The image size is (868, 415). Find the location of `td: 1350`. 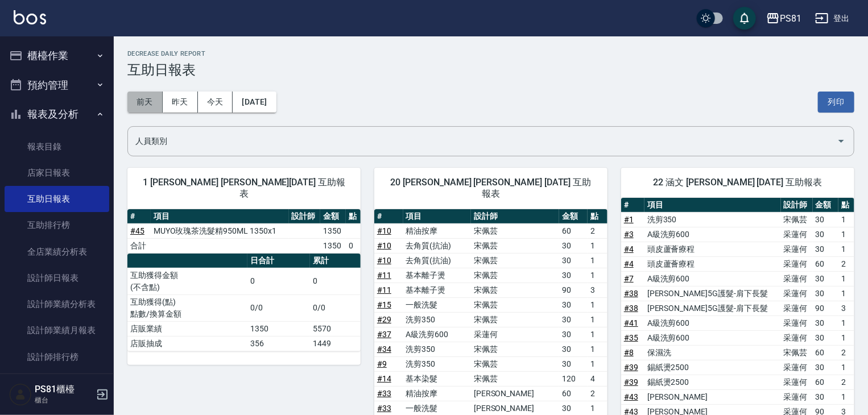

td: 1350 is located at coordinates (333, 246).